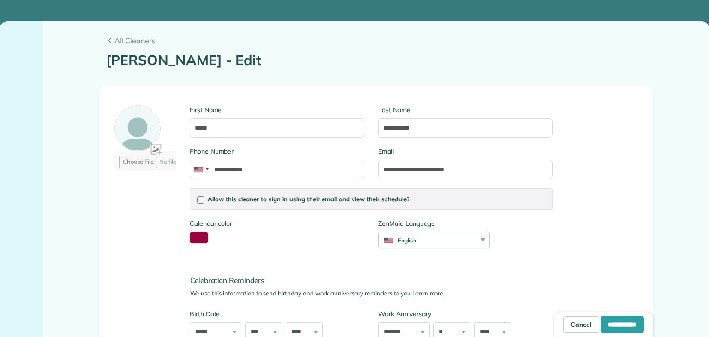 This screenshot has height=337, width=709. Describe the element at coordinates (211, 224) in the screenshot. I see `label: Calendar color` at that location.